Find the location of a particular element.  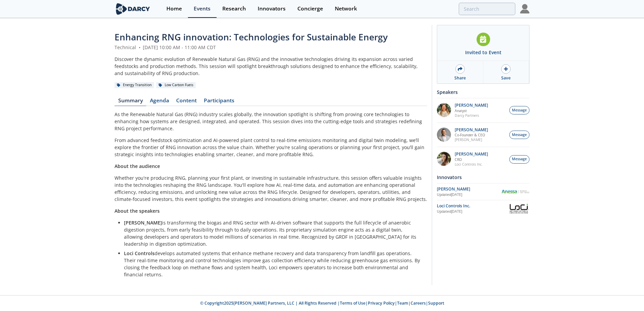

img: fddc0511-1997-4ded-88a0-30228072d75f is located at coordinates (444, 110).